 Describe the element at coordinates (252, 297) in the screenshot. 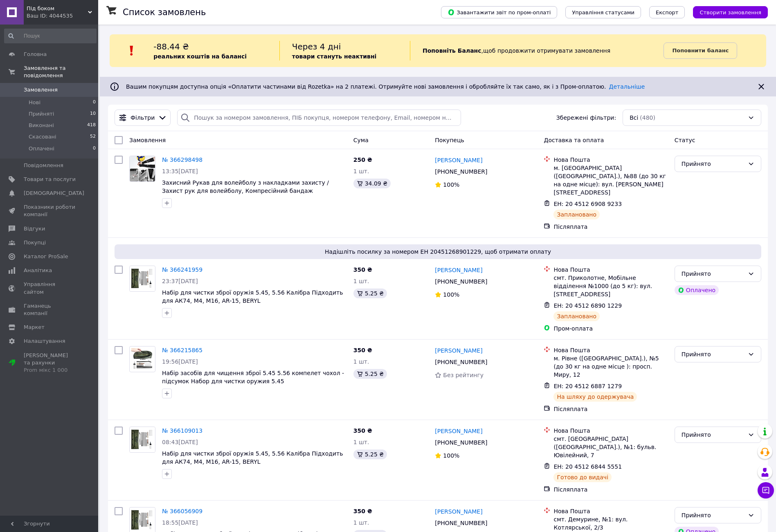

I see `a: Набір для чистки зброї оружія 5.45, 5.56 Калібра Підходить для АК74, M4, M16, AR-15, BERYL` at that location.